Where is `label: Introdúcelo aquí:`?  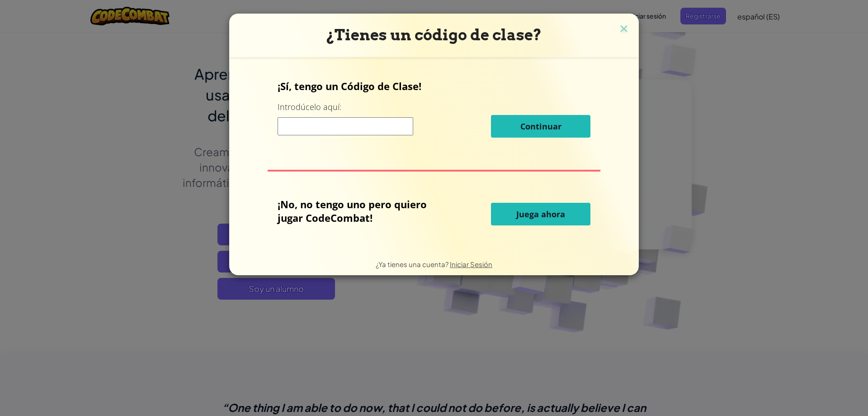
label: Introdúcelo aquí: is located at coordinates (309, 107).